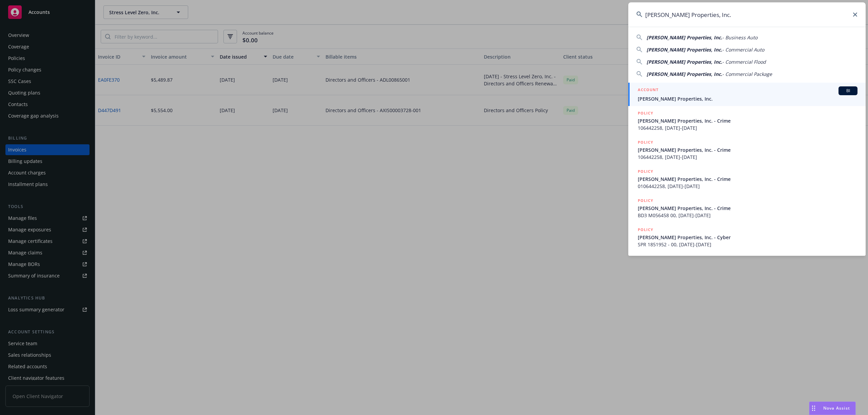 The height and width of the screenshot is (415, 868). Describe the element at coordinates (814, 408) in the screenshot. I see `div: Drag to move` at that location.